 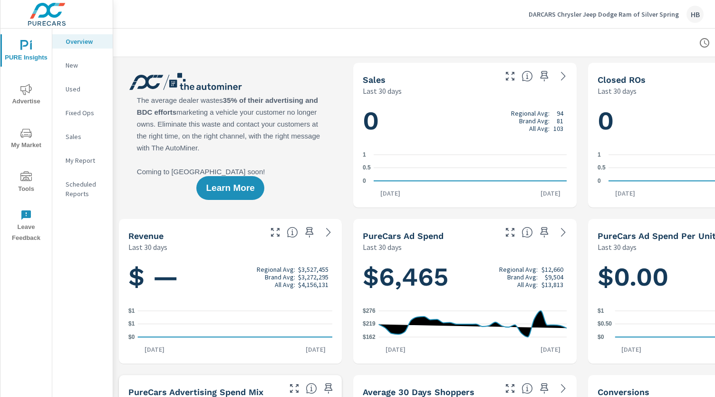 What do you see at coordinates (146, 235) in the screenshot?
I see `h5: Revenue` at bounding box center [146, 235].